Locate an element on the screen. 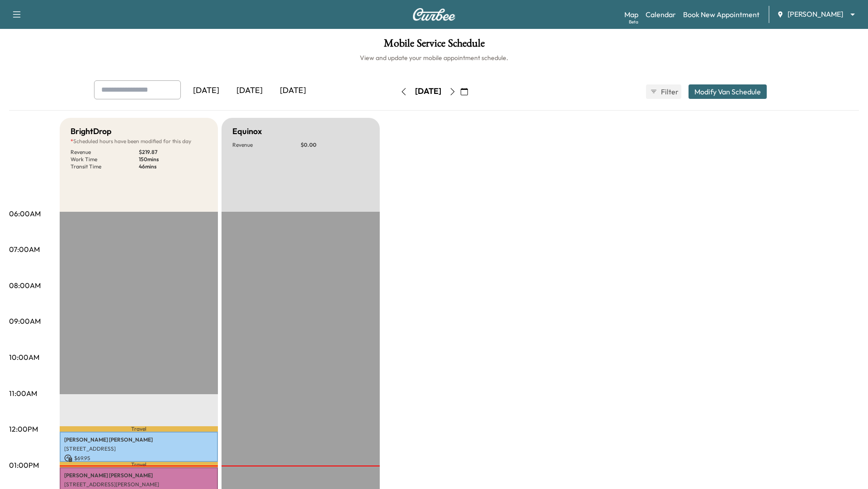 This screenshot has height=489, width=868. p: 150 mins is located at coordinates (173, 160).